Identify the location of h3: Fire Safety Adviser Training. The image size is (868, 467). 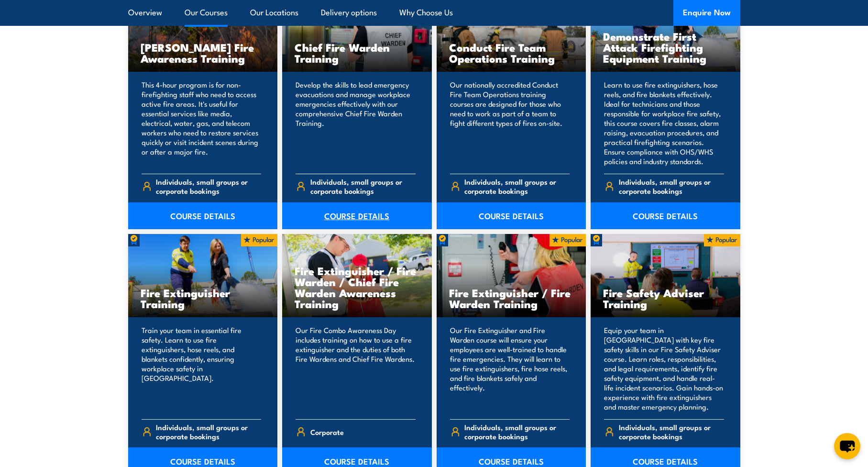
(665, 298).